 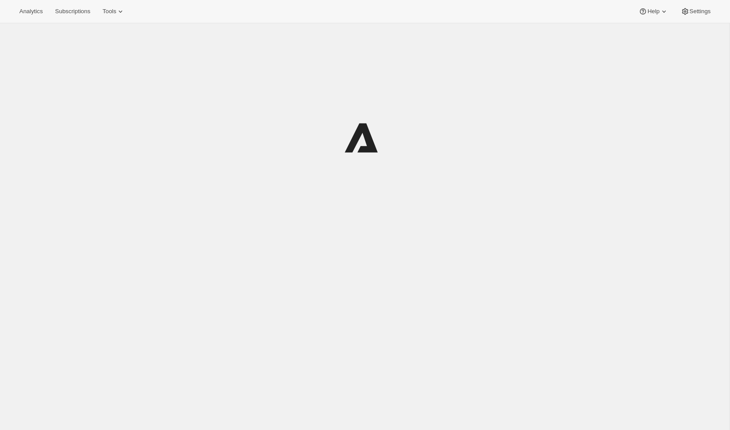 I want to click on span: Tools, so click(x=109, y=11).